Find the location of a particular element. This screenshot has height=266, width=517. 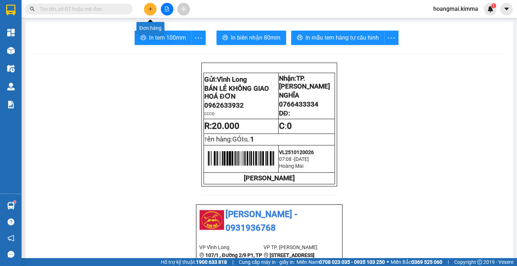

span: 07:08 - is located at coordinates (287, 159).